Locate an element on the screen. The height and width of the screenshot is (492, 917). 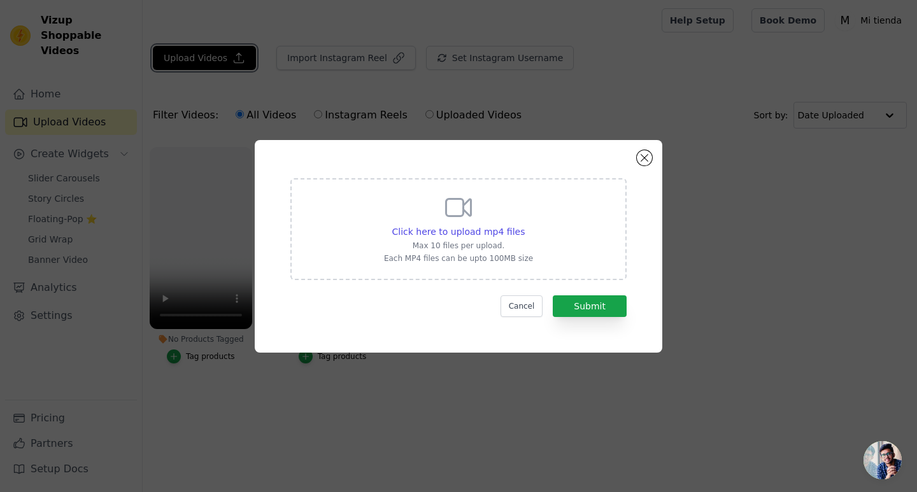
button: Cancel is located at coordinates (522, 306).